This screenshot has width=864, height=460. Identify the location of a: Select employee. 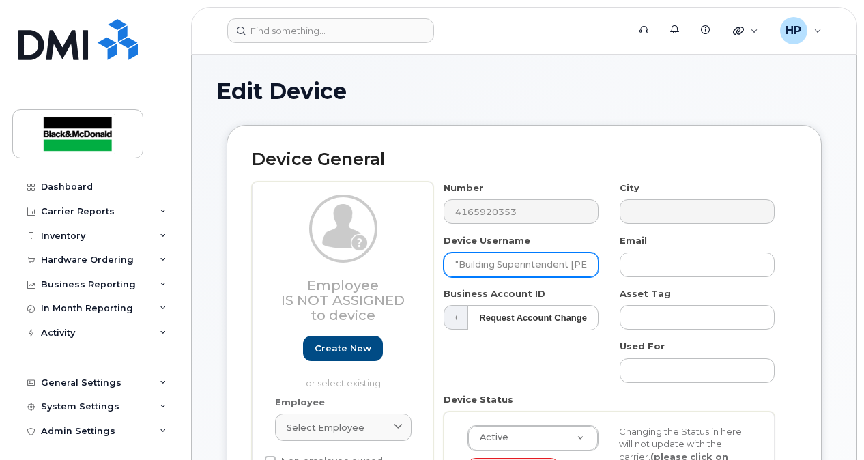
(343, 427).